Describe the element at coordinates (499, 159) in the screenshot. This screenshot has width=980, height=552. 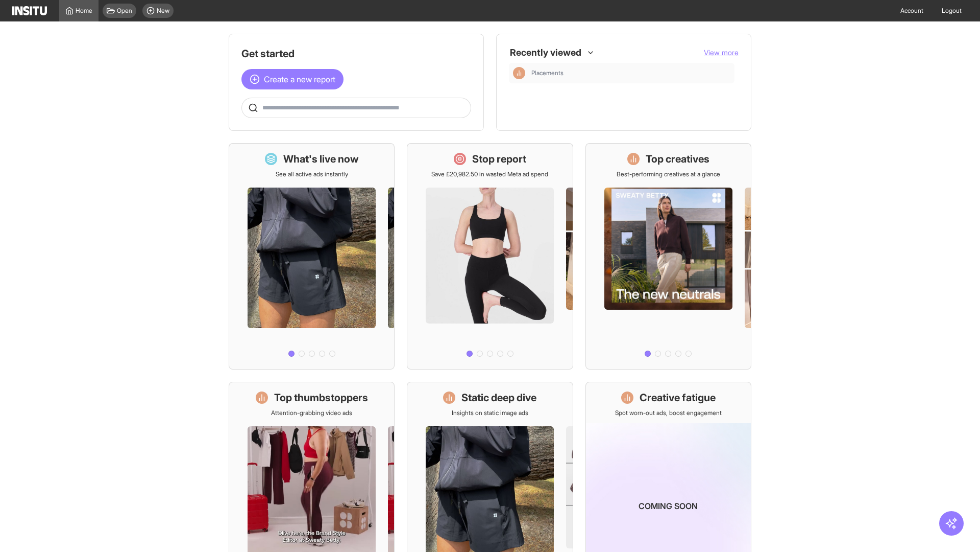
I see `h1: Stop report` at that location.